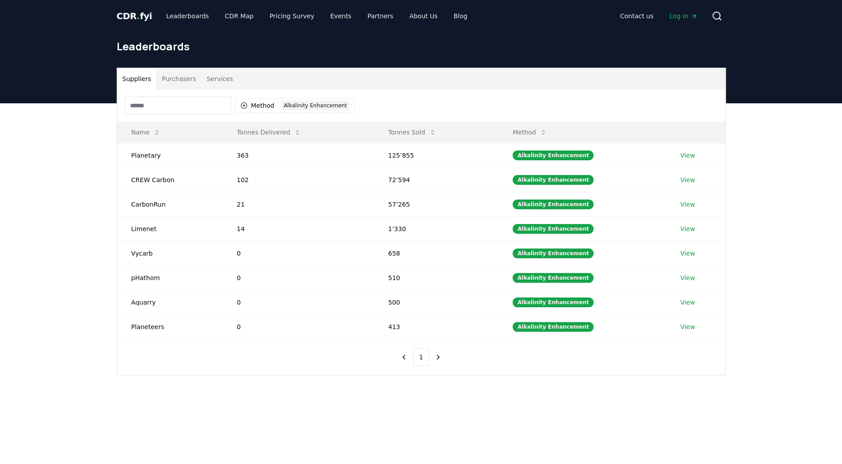 The width and height of the screenshot is (842, 464). I want to click on span: Log in, so click(683, 16).